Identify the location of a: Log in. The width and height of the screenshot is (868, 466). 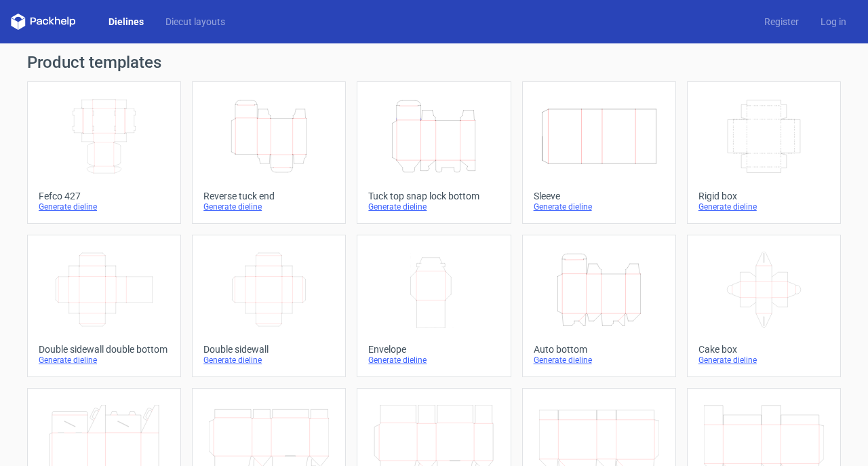
(834, 22).